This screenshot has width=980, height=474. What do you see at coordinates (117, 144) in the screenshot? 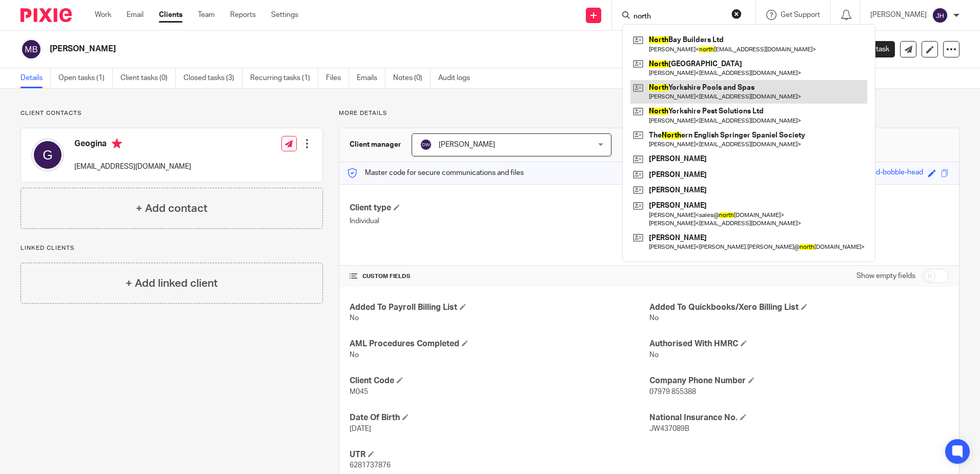
I see `i: Primary` at bounding box center [117, 144].